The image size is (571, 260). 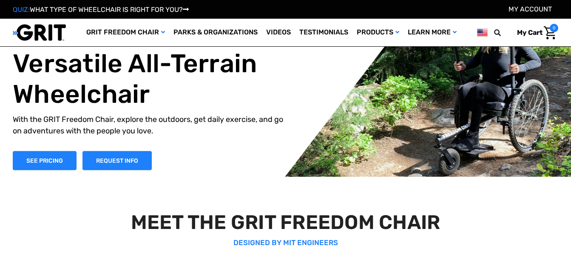 What do you see at coordinates (45, 160) in the screenshot?
I see `a: Shop Now` at bounding box center [45, 160].